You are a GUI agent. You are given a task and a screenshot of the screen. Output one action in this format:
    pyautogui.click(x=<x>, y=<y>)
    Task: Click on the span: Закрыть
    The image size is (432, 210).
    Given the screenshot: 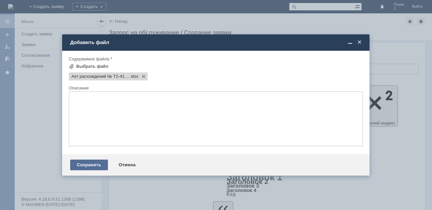 What is the action you would take?
    pyautogui.click(x=360, y=42)
    